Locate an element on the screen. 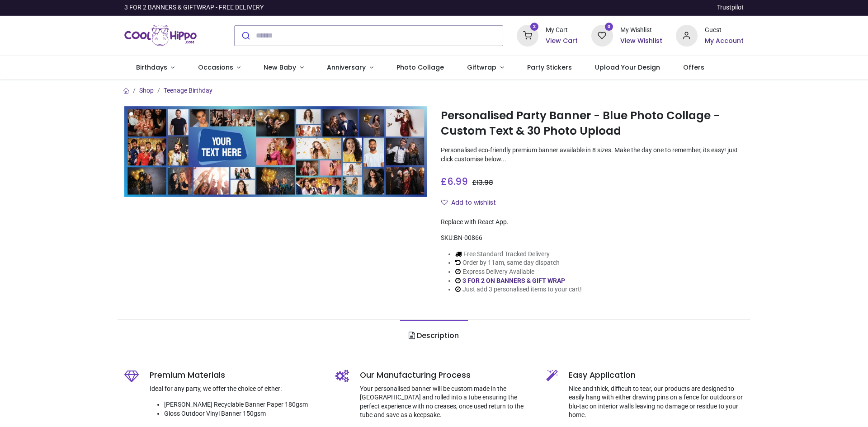  a: 3 FOR 2 ON BANNERS & GIFT WRAP is located at coordinates (513, 281).